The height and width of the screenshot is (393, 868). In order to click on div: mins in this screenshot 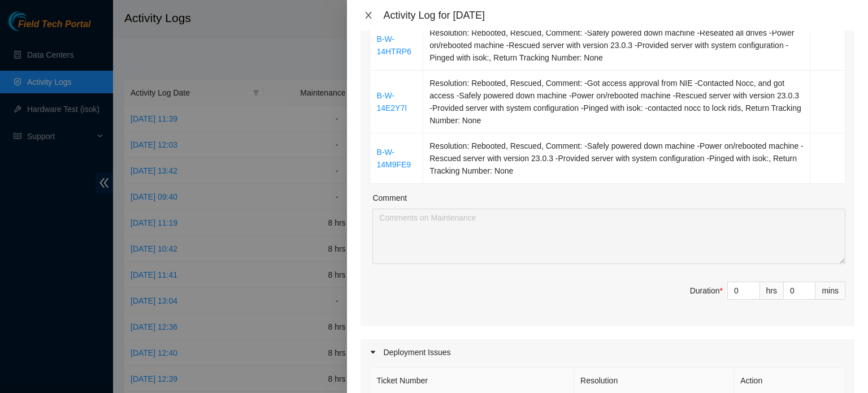, I will do `click(830, 290)`.